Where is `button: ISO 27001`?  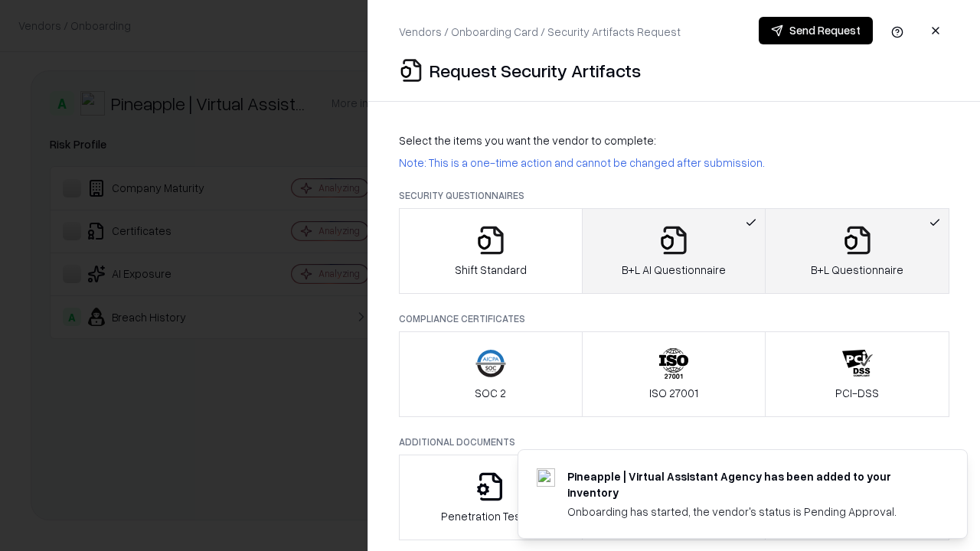
button: ISO 27001 is located at coordinates (673, 374).